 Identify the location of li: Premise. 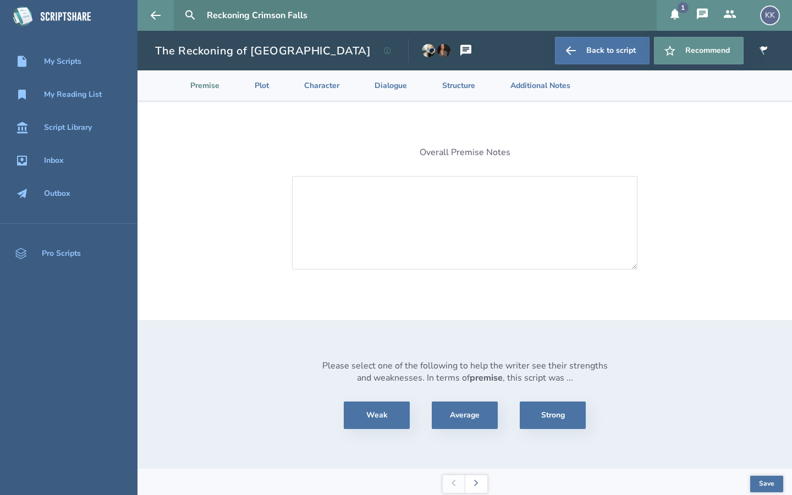
(196, 85).